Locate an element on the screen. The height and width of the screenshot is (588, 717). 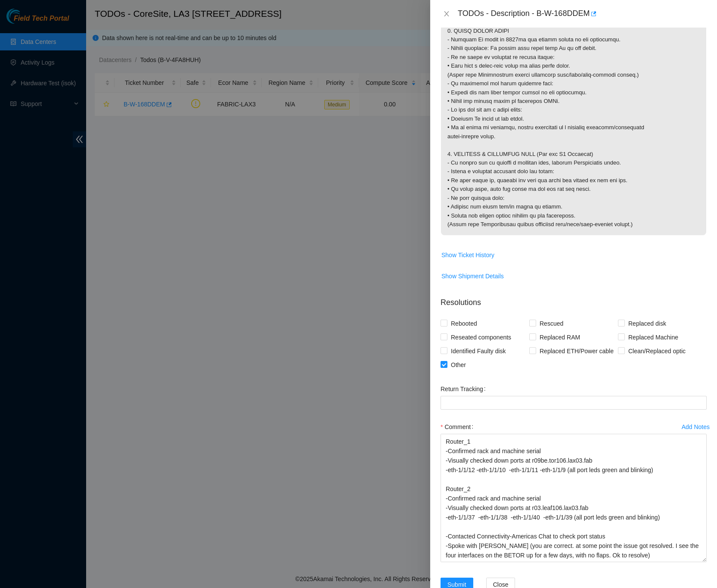
button: Show Ticket History is located at coordinates (467, 255).